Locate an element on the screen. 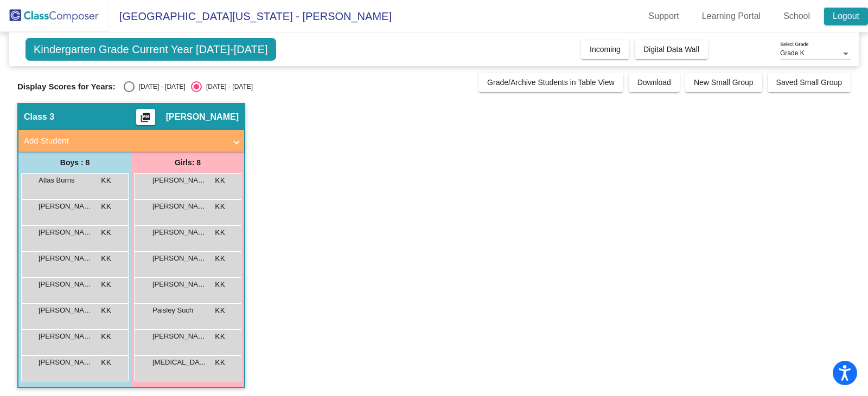 This screenshot has height=396, width=868. mat-radio-group: Select an option is located at coordinates (188, 87).